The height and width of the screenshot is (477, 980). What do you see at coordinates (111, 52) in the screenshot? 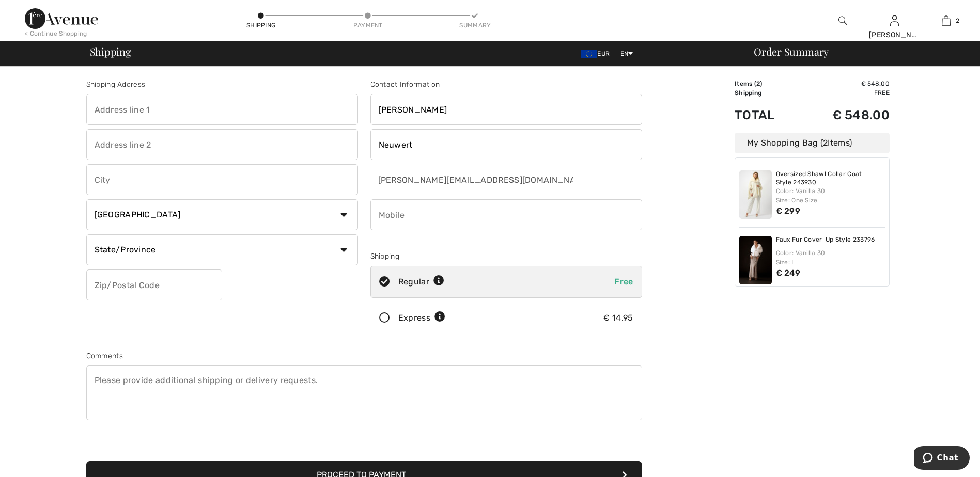
I see `span: Shipping` at bounding box center [111, 52].